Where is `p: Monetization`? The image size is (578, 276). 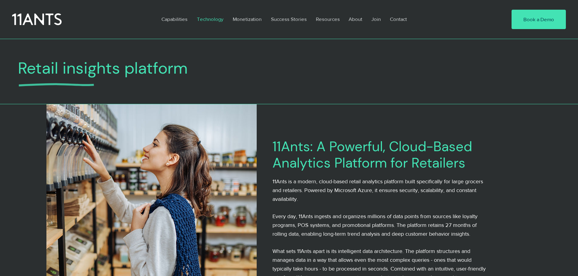 p: Monetization is located at coordinates (247, 19).